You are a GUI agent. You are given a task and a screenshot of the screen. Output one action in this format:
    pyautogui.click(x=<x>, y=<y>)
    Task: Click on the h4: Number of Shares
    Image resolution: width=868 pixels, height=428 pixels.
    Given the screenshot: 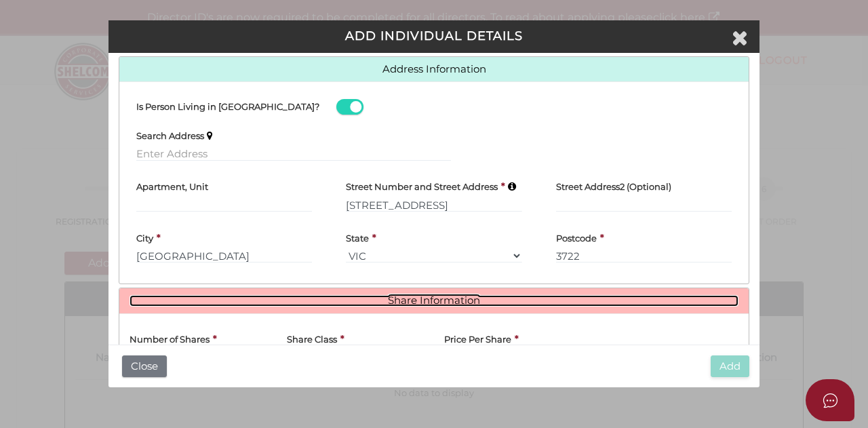 What is the action you would take?
    pyautogui.click(x=169, y=339)
    